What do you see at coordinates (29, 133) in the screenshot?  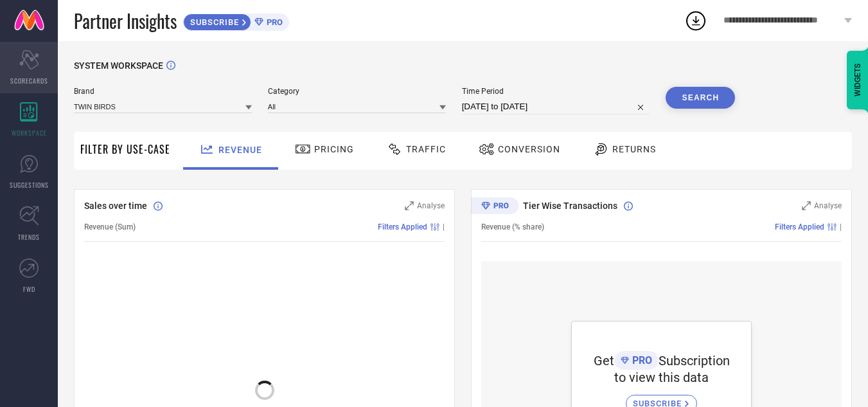 I see `span: WORKSPACE` at bounding box center [29, 133].